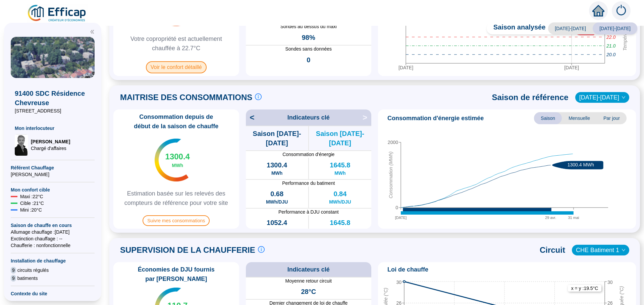 This screenshot has height=305, width=644. I want to click on span: double-left, so click(92, 32).